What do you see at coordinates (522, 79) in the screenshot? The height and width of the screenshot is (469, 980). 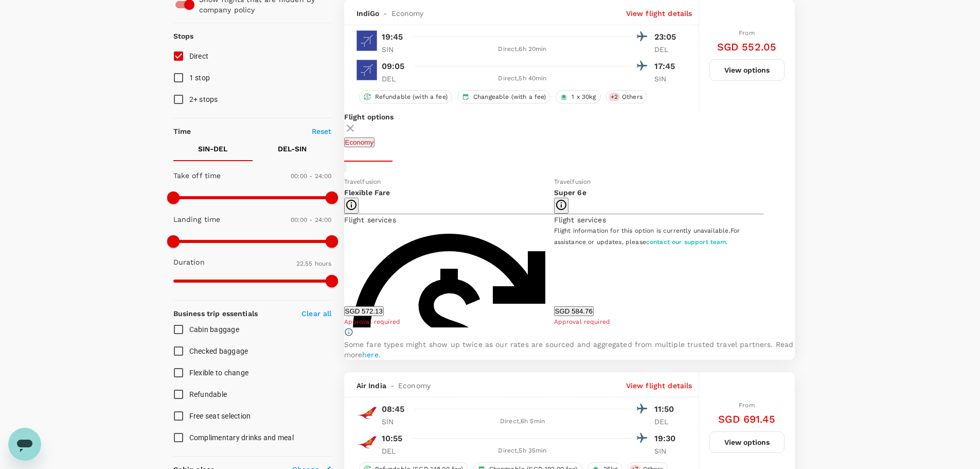 I see `div: Direct , 5h 40min` at bounding box center [522, 79].